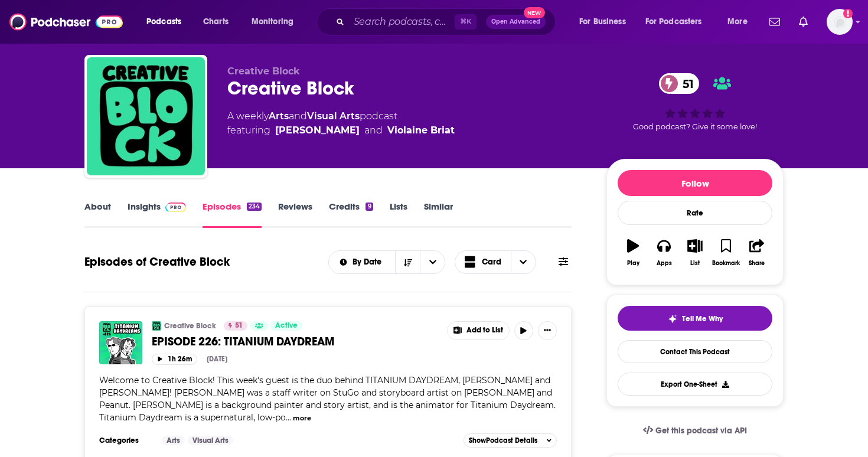  Describe the element at coordinates (242, 341) in the screenshot. I see `span: EPISODE 226: TITANIUM DAYDREAM` at that location.